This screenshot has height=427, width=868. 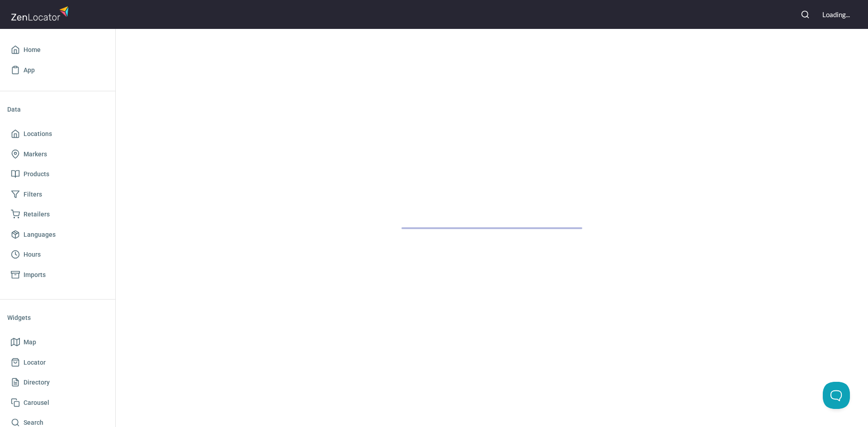 I want to click on a: Hours, so click(x=58, y=255).